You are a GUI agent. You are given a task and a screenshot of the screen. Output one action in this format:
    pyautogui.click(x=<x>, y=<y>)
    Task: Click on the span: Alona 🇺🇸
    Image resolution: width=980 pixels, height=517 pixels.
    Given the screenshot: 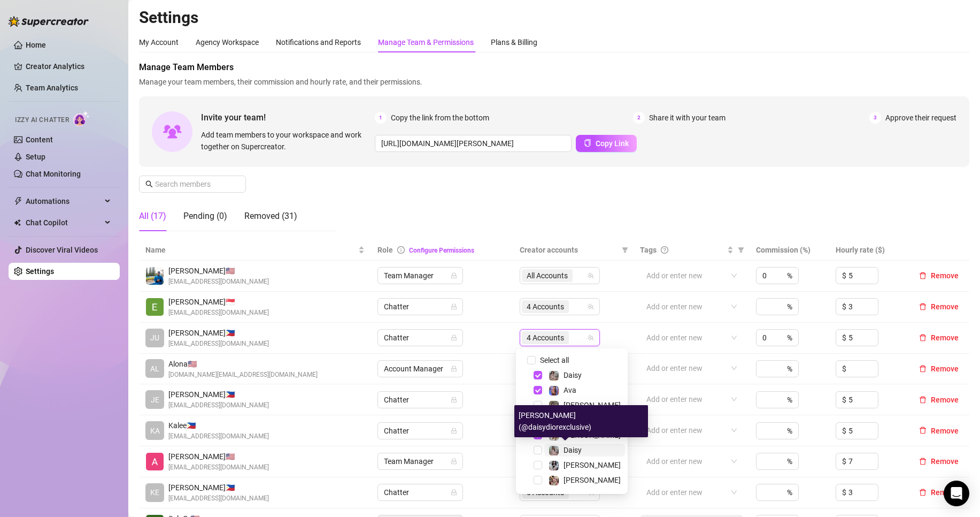 What is the action you would take?
    pyautogui.click(x=242, y=364)
    